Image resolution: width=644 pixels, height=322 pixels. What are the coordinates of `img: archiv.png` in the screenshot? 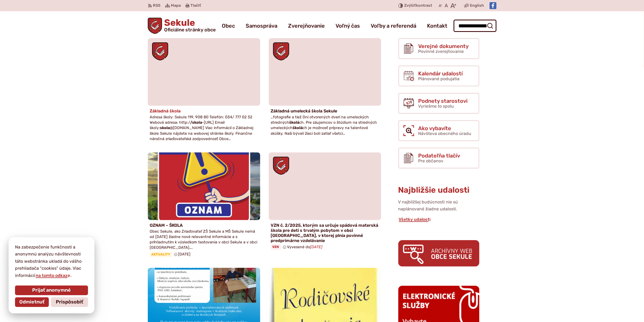 It's located at (439, 253).